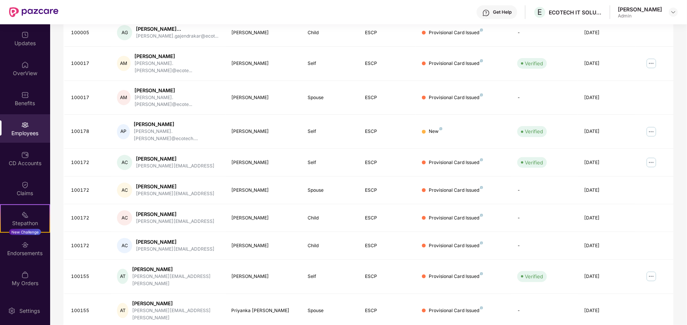 The image size is (687, 325). Describe the element at coordinates (12, 311) in the screenshot. I see `img: svg+xml;base64,PHN2ZyBpZD0iU2V0dGluZy0yMHgyMCIgeG1sbnM9Imh0dHA6Ly93d3cudzMub3JnLzIwMDAvc3ZnIiB3aW...` at that location.